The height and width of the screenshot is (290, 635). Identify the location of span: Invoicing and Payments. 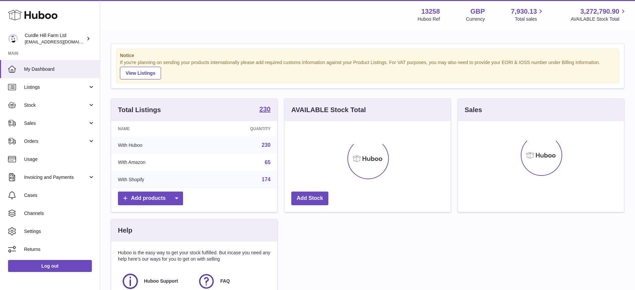
(56, 177).